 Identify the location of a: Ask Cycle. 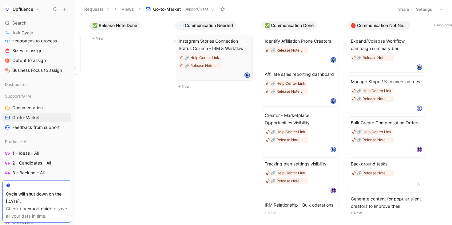
(37, 33).